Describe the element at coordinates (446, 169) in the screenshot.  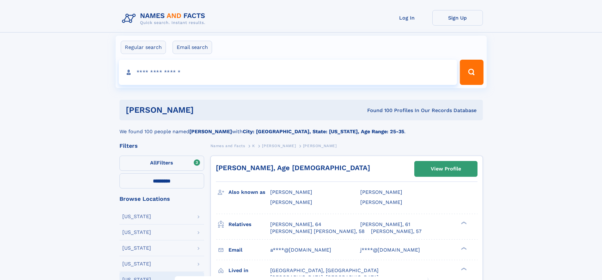
I see `div: View Profile` at that location.